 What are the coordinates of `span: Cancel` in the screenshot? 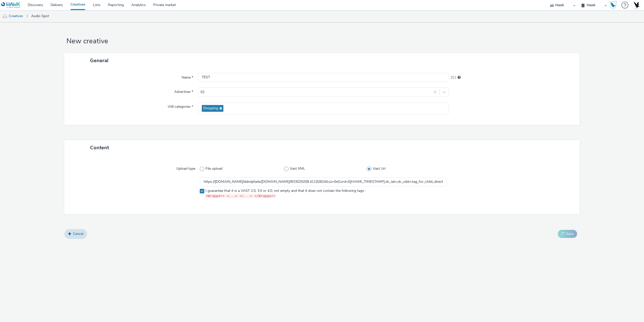 It's located at (78, 234).